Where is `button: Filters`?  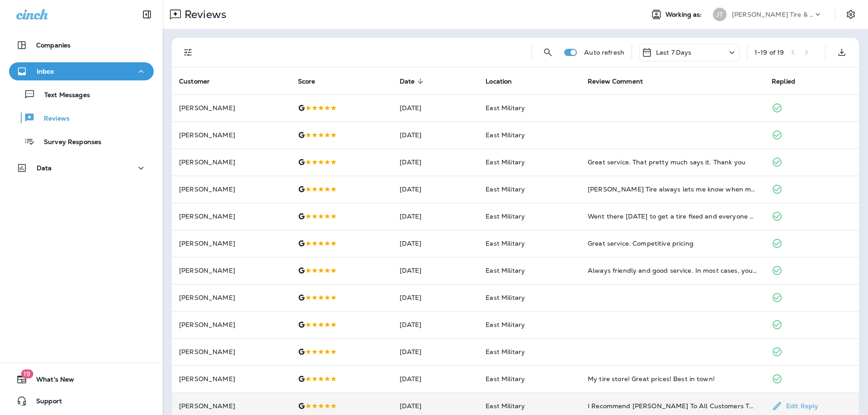 button: Filters is located at coordinates (188, 53).